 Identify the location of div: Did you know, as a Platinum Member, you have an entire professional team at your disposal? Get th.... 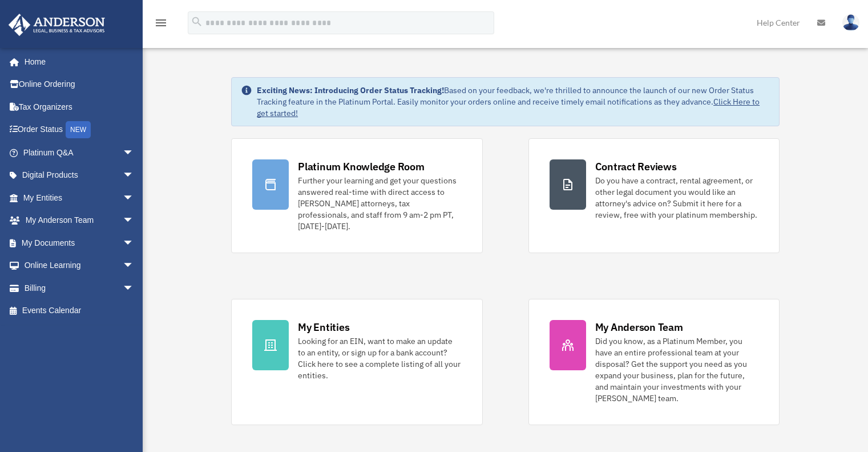
(676, 369).